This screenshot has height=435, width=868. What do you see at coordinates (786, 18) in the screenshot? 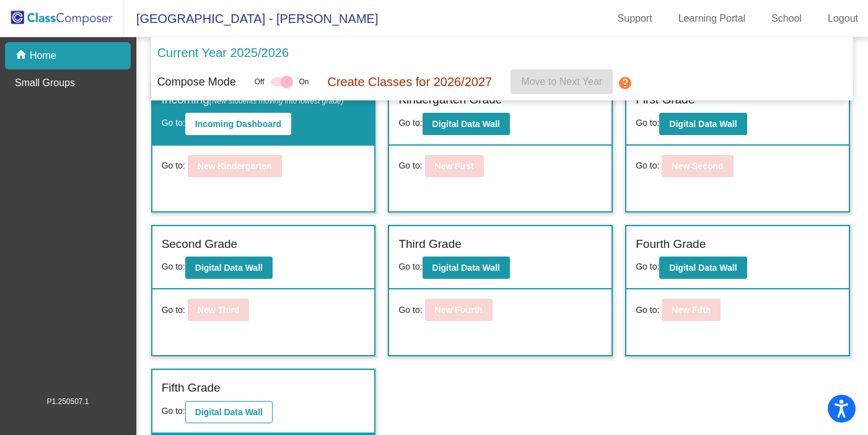
I see `a: School` at bounding box center [786, 18].